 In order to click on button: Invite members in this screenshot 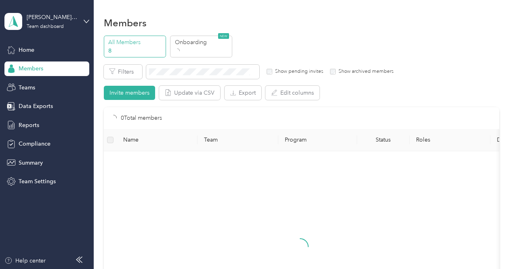, I will do `click(129, 93)`.